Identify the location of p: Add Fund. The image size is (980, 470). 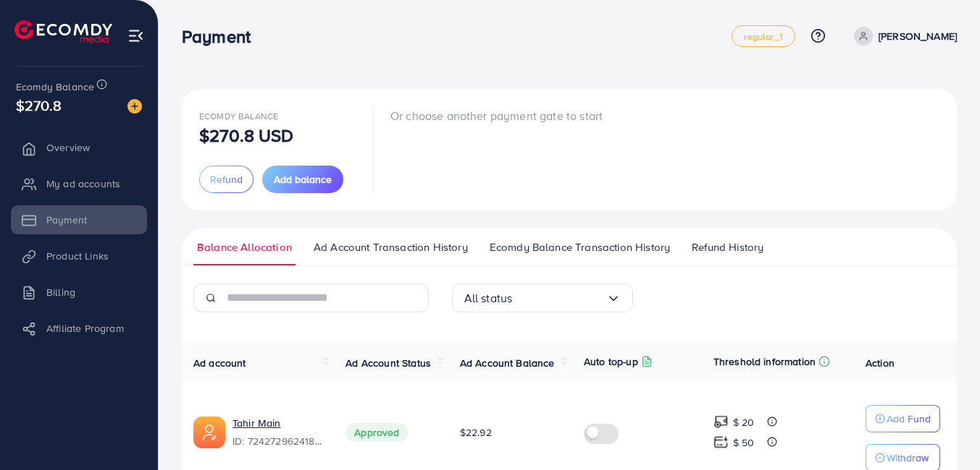
(908, 418).